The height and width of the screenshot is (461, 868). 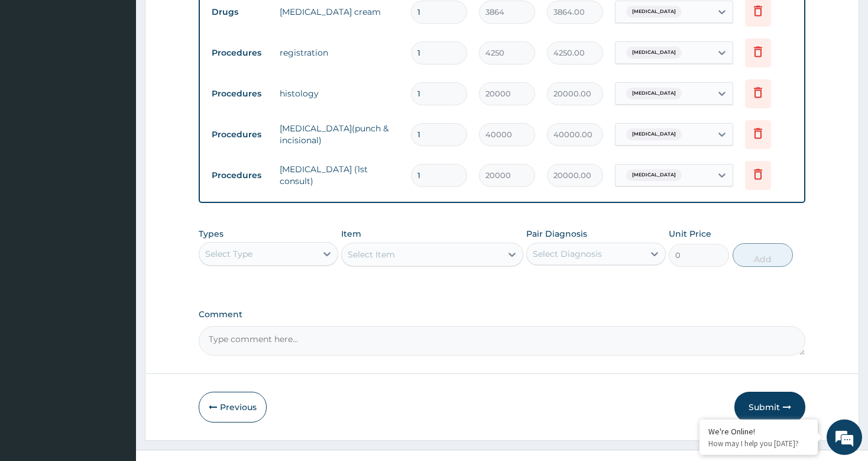 What do you see at coordinates (229, 254) in the screenshot?
I see `div: Select Type` at bounding box center [229, 254].